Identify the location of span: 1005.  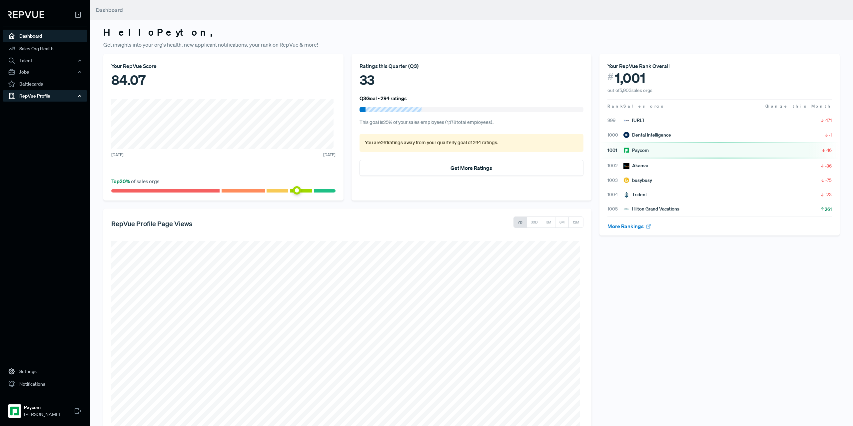
(615, 209).